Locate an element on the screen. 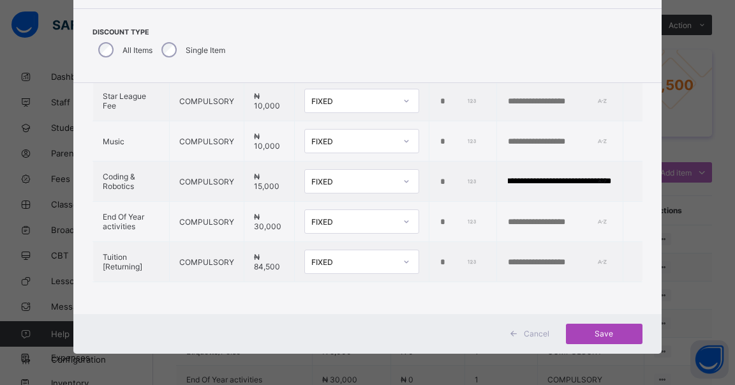 The height and width of the screenshot is (385, 735). span: ₦ 30,000 is located at coordinates (267, 221).